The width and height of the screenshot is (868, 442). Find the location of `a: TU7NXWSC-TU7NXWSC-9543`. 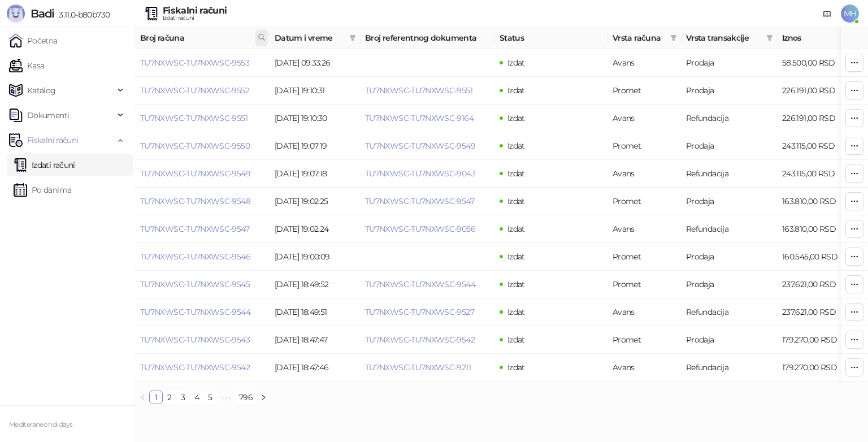

a: TU7NXWSC-TU7NXWSC-9543 is located at coordinates (195, 339).